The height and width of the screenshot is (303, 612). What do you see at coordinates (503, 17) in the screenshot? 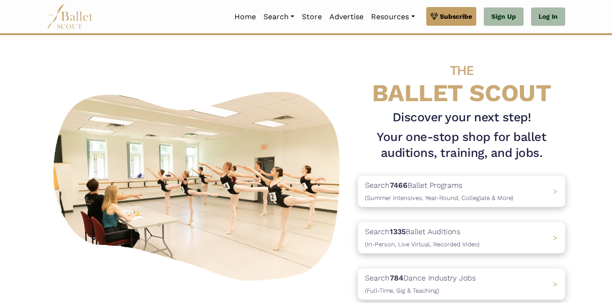
I see `a: Sign Up` at bounding box center [503, 17].